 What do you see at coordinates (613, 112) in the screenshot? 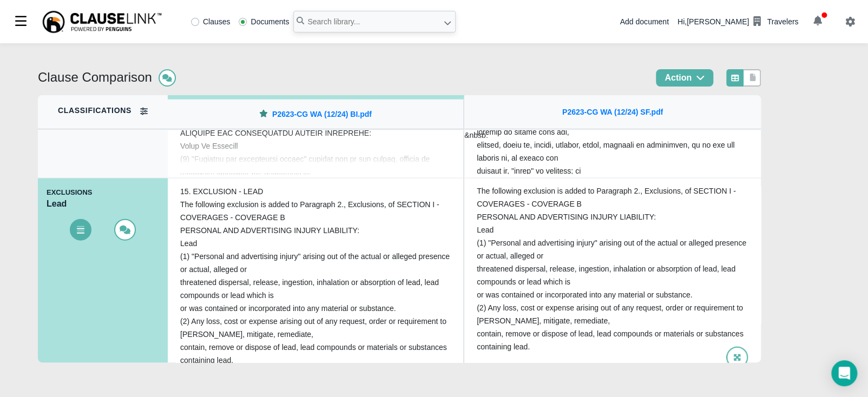
I see `a: P2623-CG WA (12/24) SF.pdf` at bounding box center [613, 112].